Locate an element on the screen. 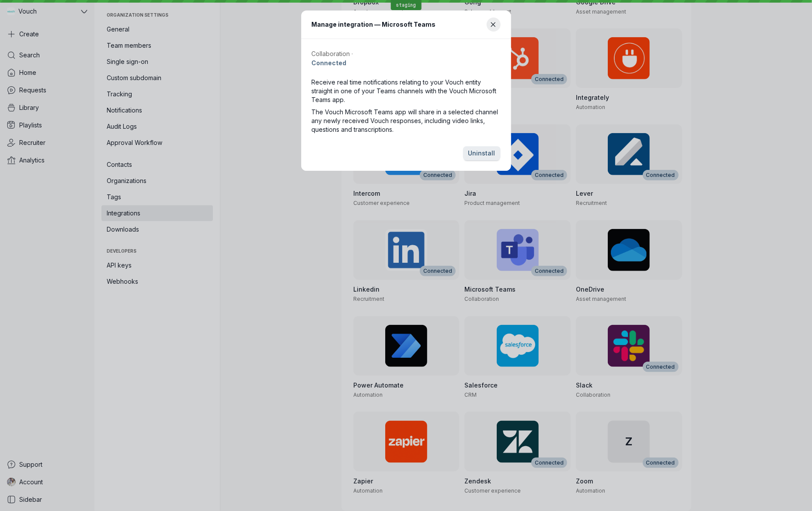 The width and height of the screenshot is (812, 511). p: Receive real time notifications relating to your Vouch entity straight in one of your Teams chann... is located at coordinates (406, 91).